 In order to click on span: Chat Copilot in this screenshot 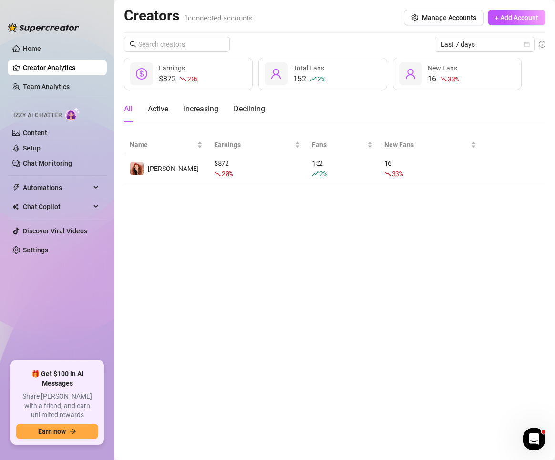, I will do `click(57, 207)`.